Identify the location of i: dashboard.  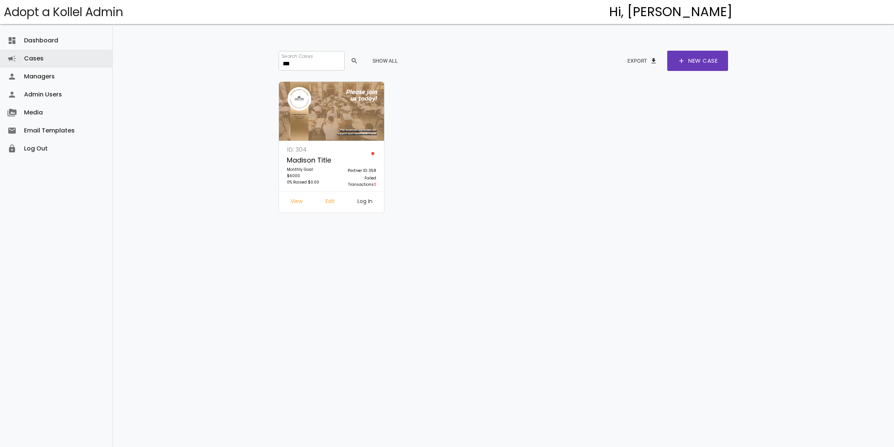
(12, 41).